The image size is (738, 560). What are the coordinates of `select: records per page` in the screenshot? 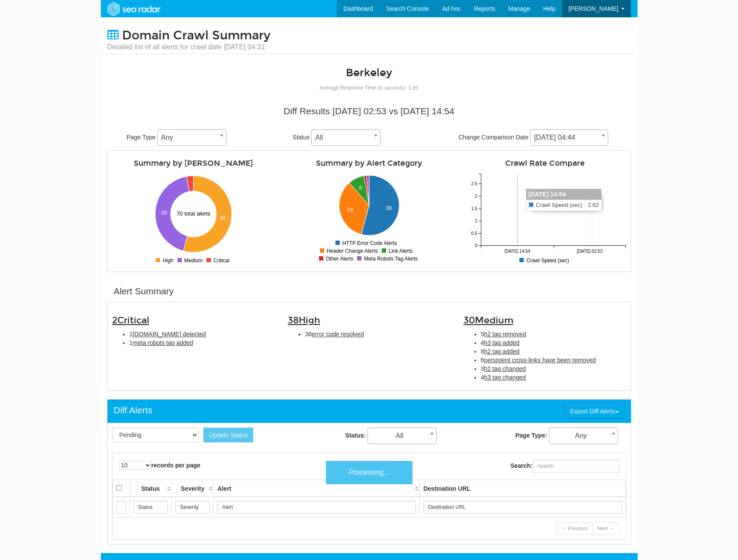 It's located at (135, 465).